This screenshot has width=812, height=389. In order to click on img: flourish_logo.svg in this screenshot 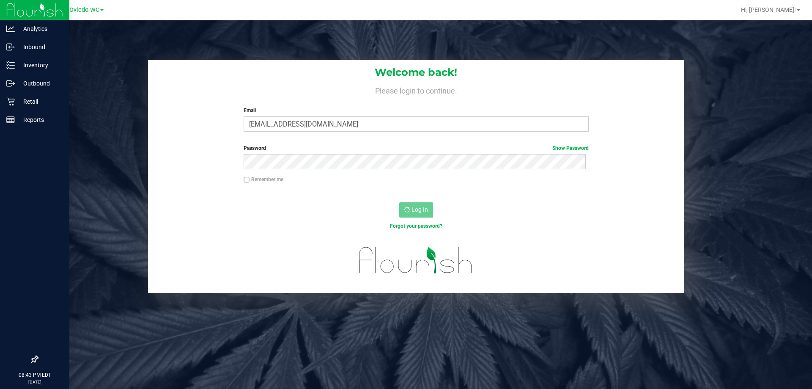, I will do `click(416, 260)`.